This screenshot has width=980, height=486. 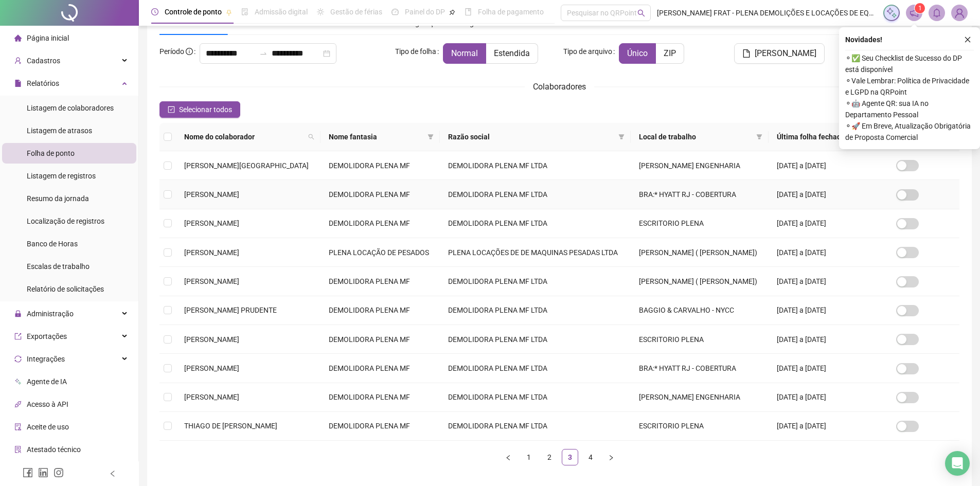 What do you see at coordinates (529, 457) in the screenshot?
I see `li: 1` at bounding box center [529, 457].